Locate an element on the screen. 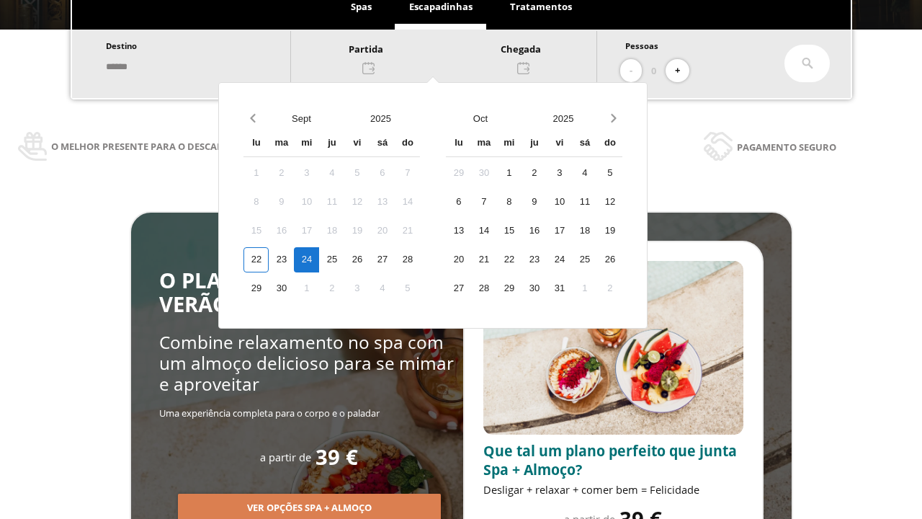  button: Open months overlay is located at coordinates (301, 118).